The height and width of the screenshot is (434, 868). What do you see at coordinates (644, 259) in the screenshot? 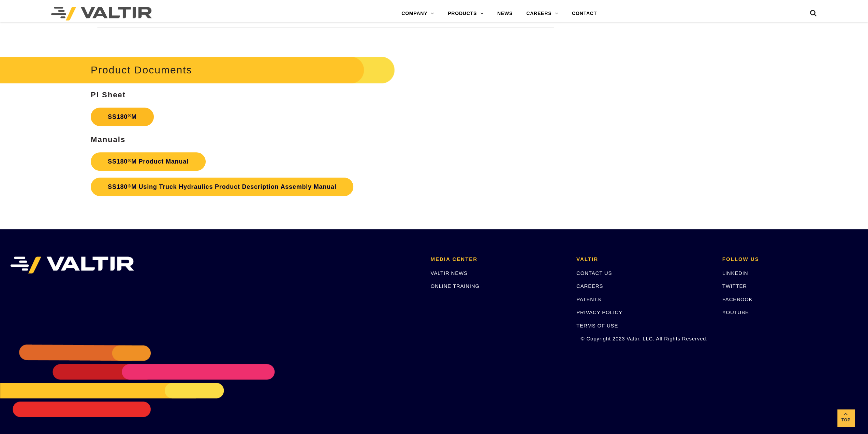
I see `h2: VALTIR` at bounding box center [644, 259].